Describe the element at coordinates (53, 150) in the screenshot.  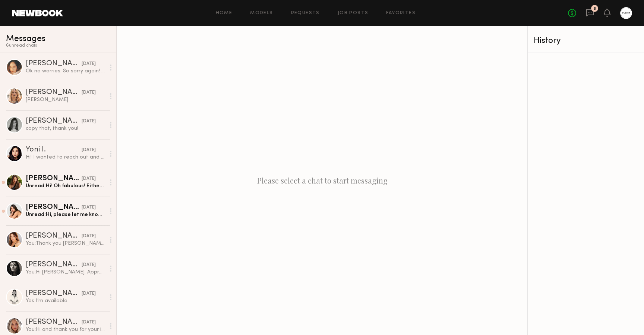
I see `div: Yoni I.` at that location.